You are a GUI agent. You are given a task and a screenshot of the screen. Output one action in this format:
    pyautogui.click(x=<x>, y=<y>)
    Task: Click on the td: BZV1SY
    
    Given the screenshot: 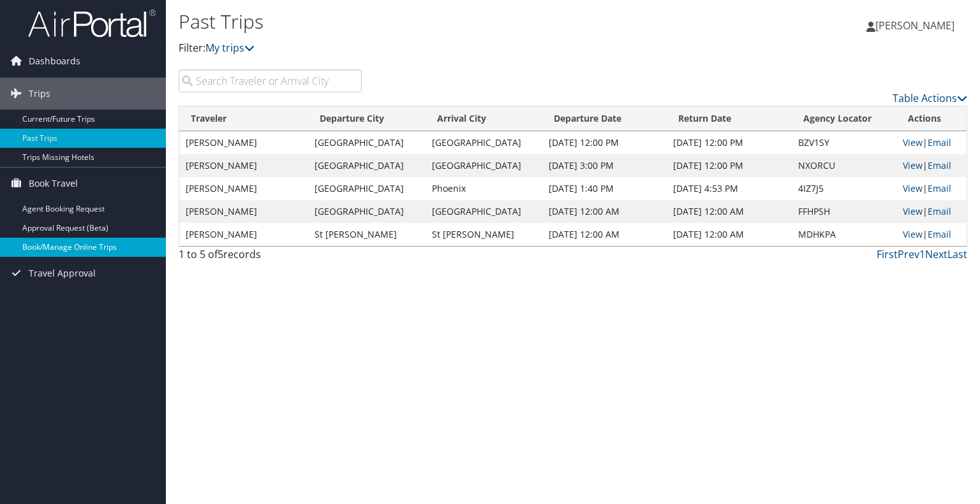 What is the action you would take?
    pyautogui.click(x=844, y=143)
    